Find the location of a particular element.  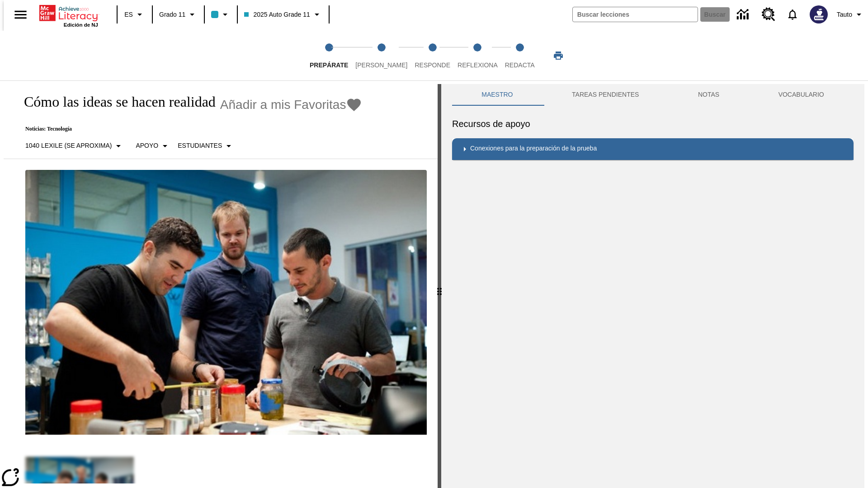

h1: Cómo las ideas se hacen realidad is located at coordinates (115, 102).